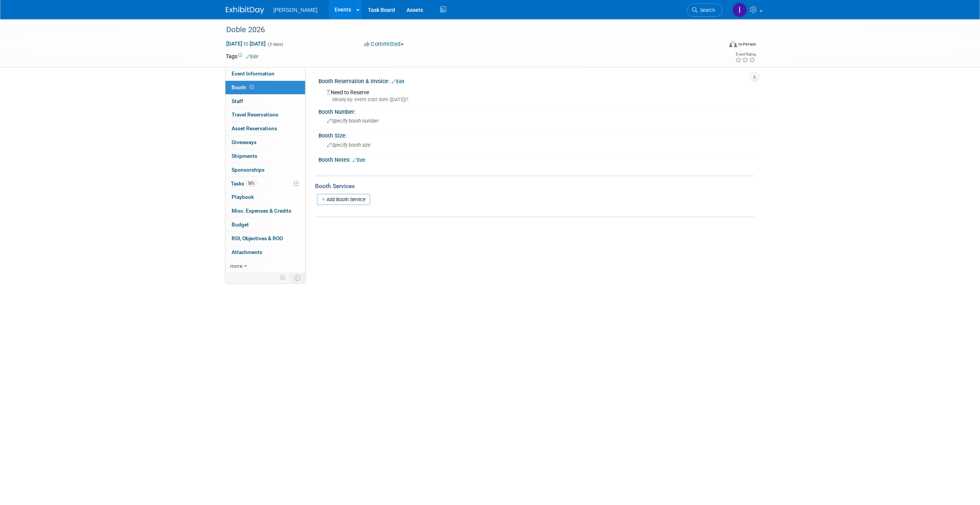 The width and height of the screenshot is (980, 505). I want to click on a: Event Information, so click(265, 73).